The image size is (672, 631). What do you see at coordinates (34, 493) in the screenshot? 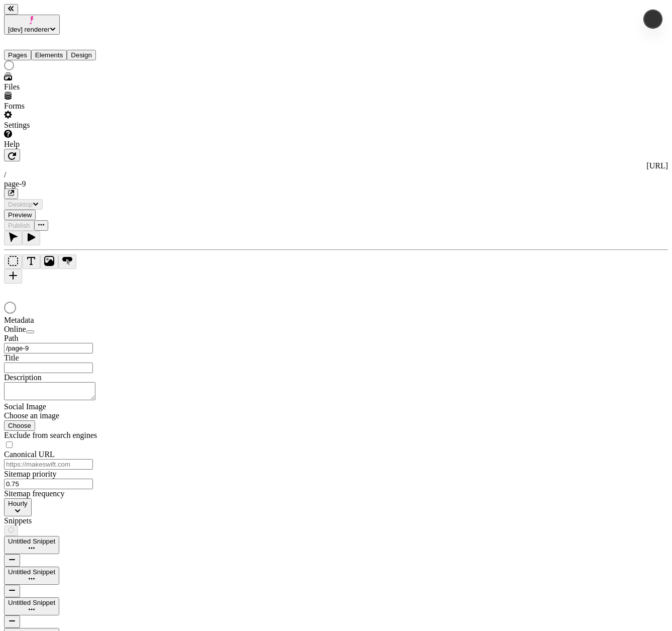
I see `span: Sitemap frequency` at bounding box center [34, 493].